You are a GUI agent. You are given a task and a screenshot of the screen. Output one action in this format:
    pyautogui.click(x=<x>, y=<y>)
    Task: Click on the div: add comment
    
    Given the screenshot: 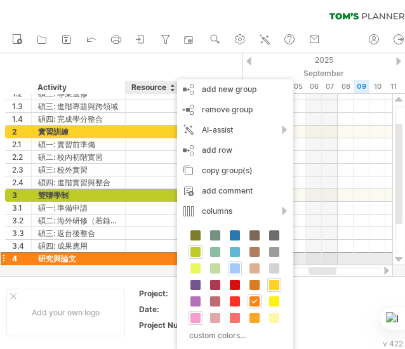 What is the action you would take?
    pyautogui.click(x=235, y=191)
    